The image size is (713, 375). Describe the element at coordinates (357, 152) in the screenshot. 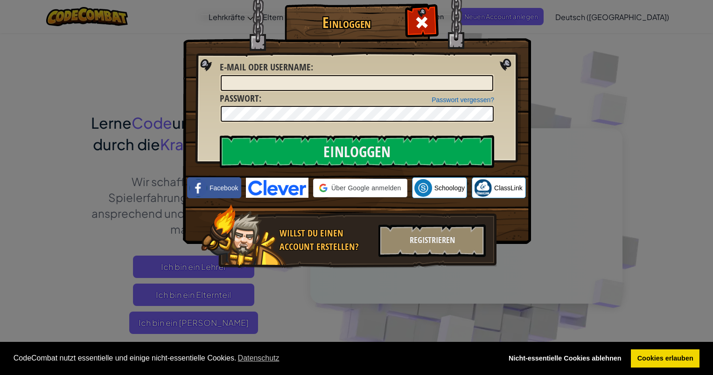

I see `input: Einloggen` at that location.